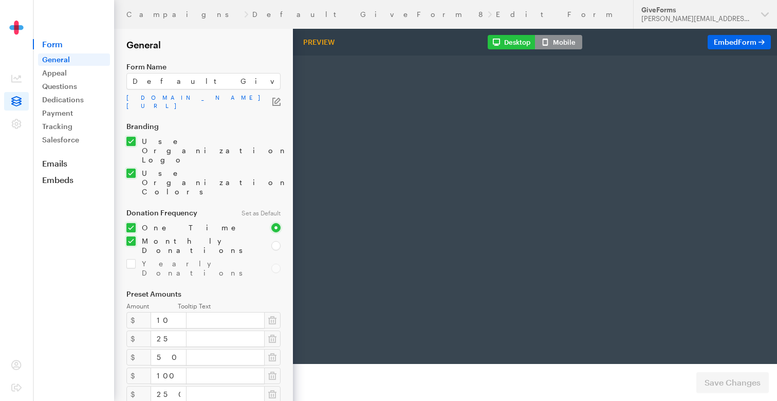  Describe the element at coordinates (74, 113) in the screenshot. I see `a: Payment` at that location.